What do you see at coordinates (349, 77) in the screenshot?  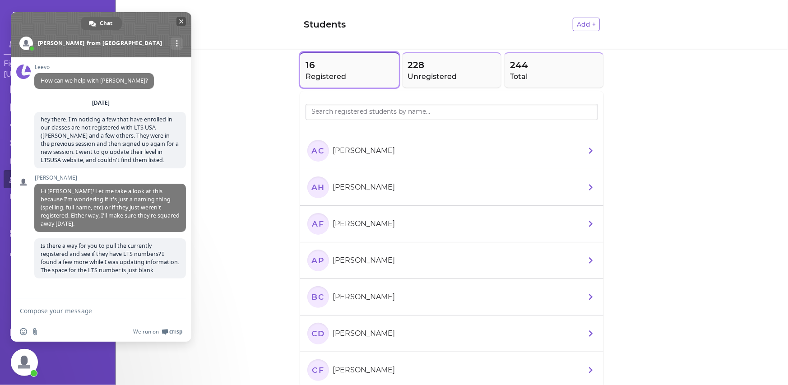 I see `h2: Registered` at bounding box center [349, 77].